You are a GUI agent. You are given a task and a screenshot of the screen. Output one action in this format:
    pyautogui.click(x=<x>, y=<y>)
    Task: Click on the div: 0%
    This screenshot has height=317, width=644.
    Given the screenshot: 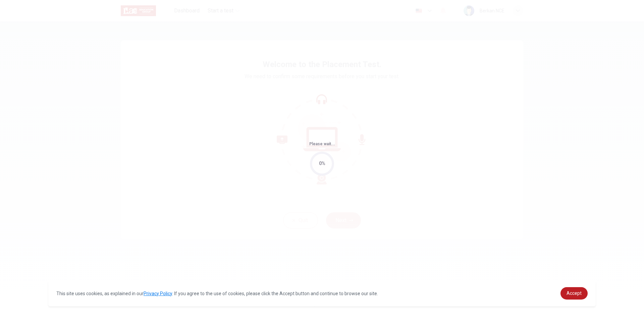 What is the action you would take?
    pyautogui.click(x=322, y=163)
    